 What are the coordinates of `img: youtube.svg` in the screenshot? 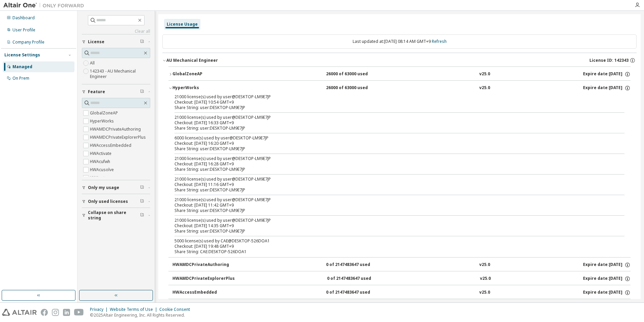 It's located at (79, 312).